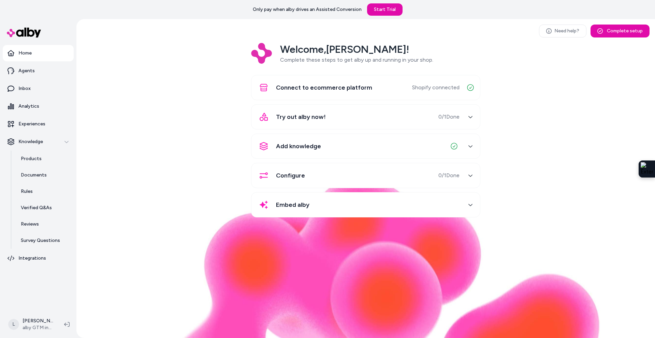  What do you see at coordinates (290, 176) in the screenshot?
I see `span: Configure` at bounding box center [290, 176].